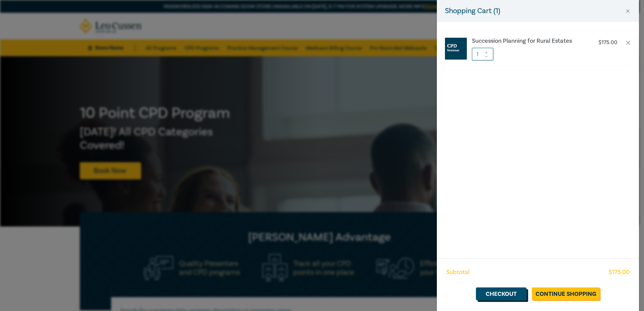 The width and height of the screenshot is (644, 311). I want to click on p: $ 175.00, so click(608, 42).